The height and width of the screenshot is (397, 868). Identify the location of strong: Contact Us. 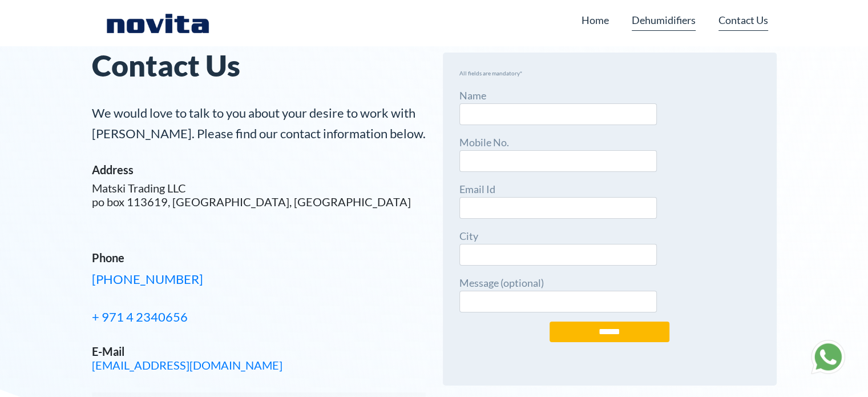
(166, 65).